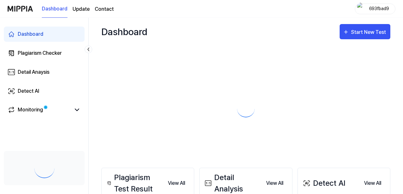  What do you see at coordinates (375, 9) in the screenshot?
I see `button: profile693fbad9` at bounding box center [375, 9].